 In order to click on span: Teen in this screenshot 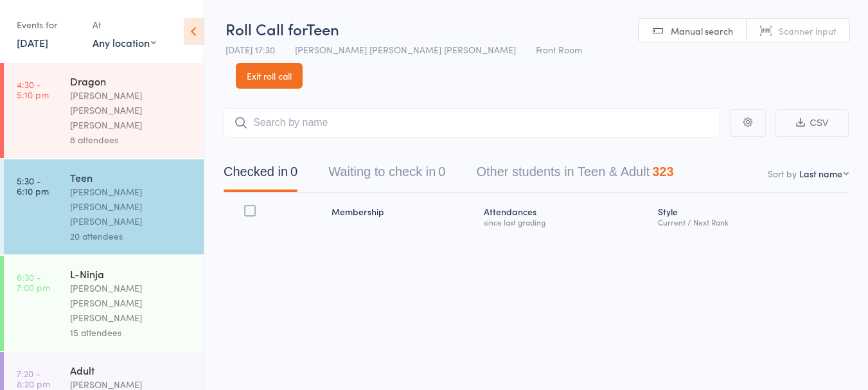, I will do `click(323, 28)`.